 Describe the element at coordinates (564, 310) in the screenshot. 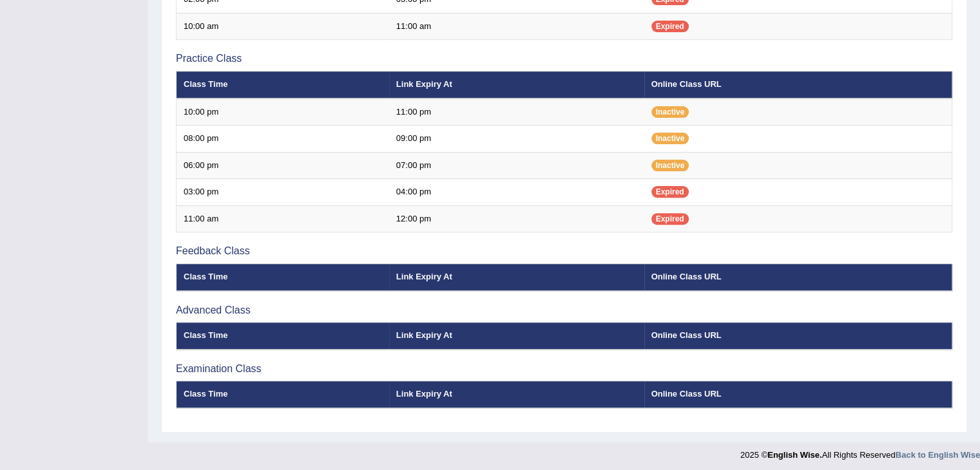

I see `h3: Advanced Class` at that location.